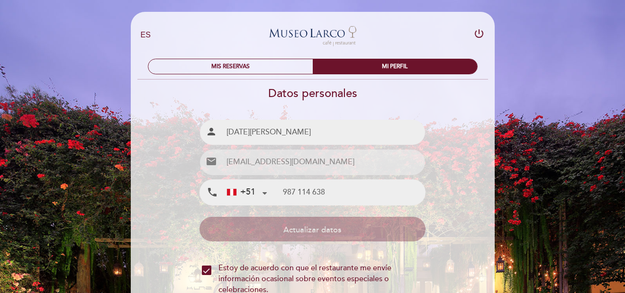 This screenshot has height=293, width=625. Describe the element at coordinates (247, 192) in the screenshot. I see `div: Peru (Perú): +51` at that location.